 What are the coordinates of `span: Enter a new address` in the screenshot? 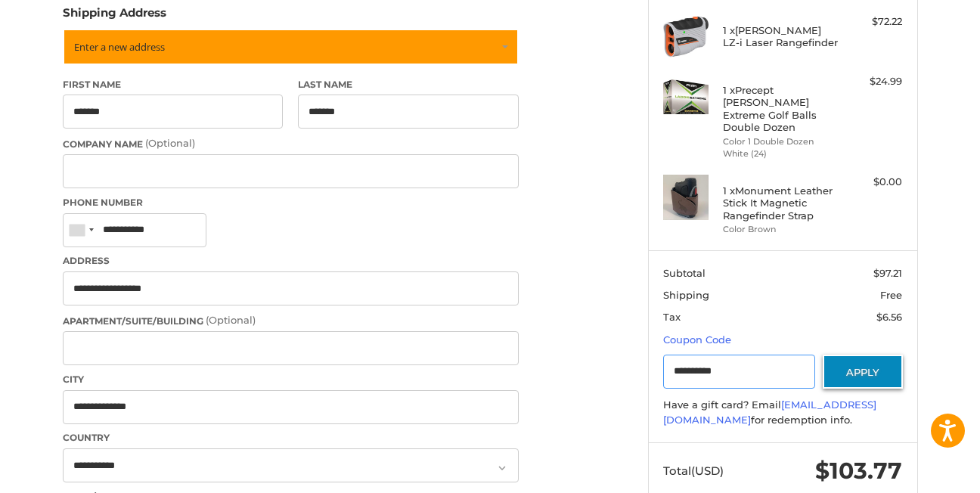 It's located at (120, 47).